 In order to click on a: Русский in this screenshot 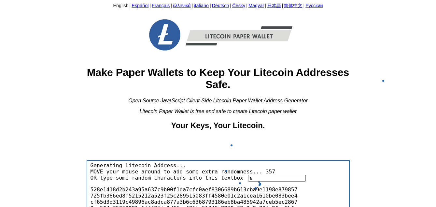, I will do `click(314, 6)`.